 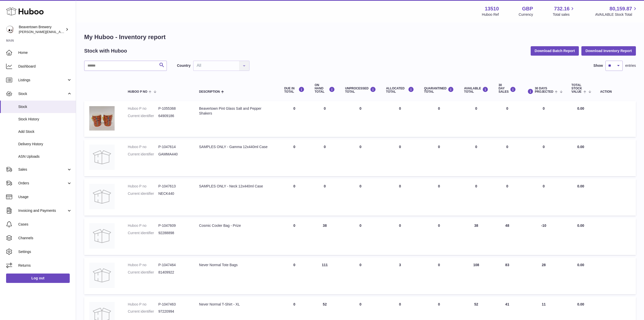 I want to click on td: 28, so click(x=544, y=276).